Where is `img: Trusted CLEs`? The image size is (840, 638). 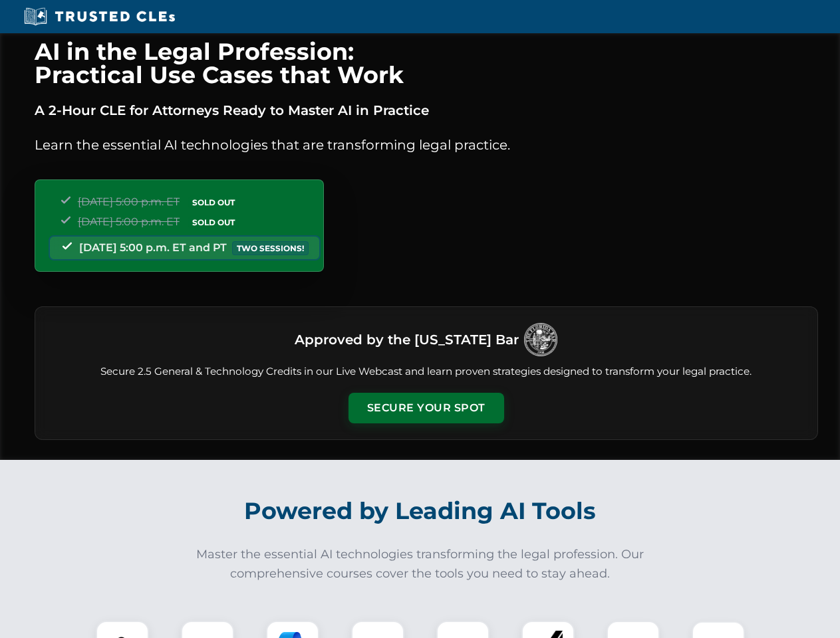 img: Trusted CLEs is located at coordinates (100, 16).